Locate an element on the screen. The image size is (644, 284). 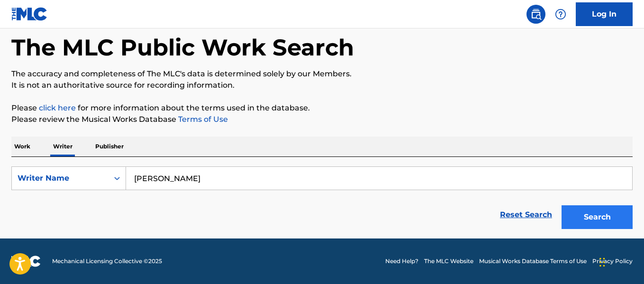
p: It is not an authoritative source for recording information. is located at coordinates (322, 85).